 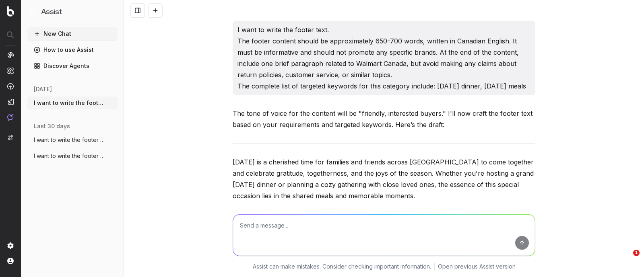 What do you see at coordinates (72, 50) in the screenshot?
I see `a: How to use Assist` at bounding box center [72, 50].